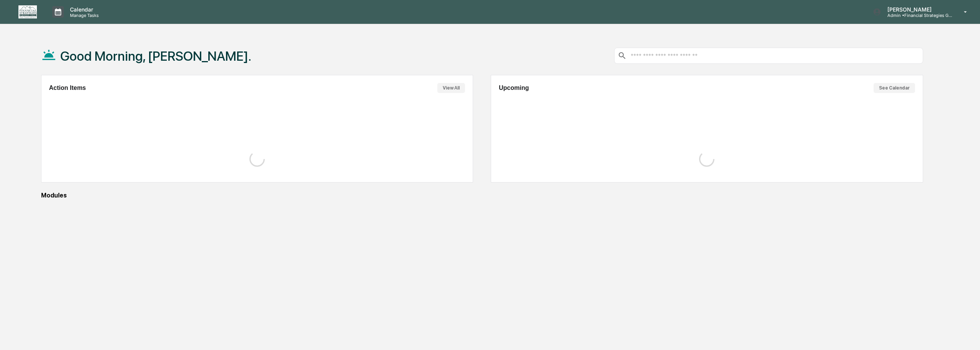 Image resolution: width=980 pixels, height=350 pixels. What do you see at coordinates (895, 88) in the screenshot?
I see `a: See Calendar` at bounding box center [895, 88].